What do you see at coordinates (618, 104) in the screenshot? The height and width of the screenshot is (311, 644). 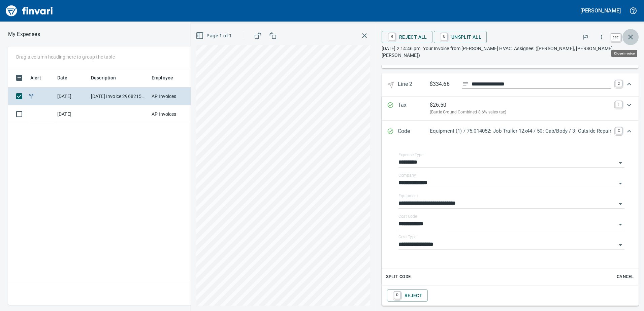 I see `a: T` at bounding box center [618, 104].